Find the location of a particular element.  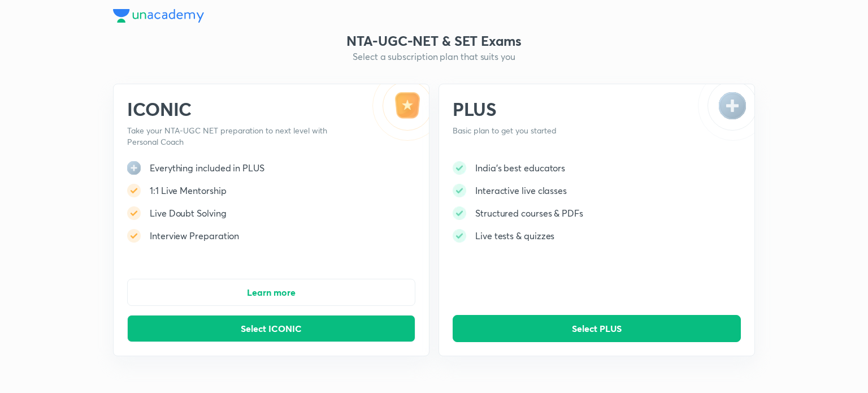

h5: Everything included in PLUS is located at coordinates (207, 168).